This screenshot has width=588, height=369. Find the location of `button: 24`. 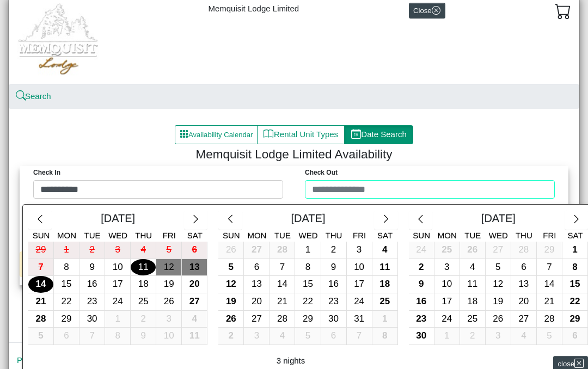

button: 24 is located at coordinates (117, 302).